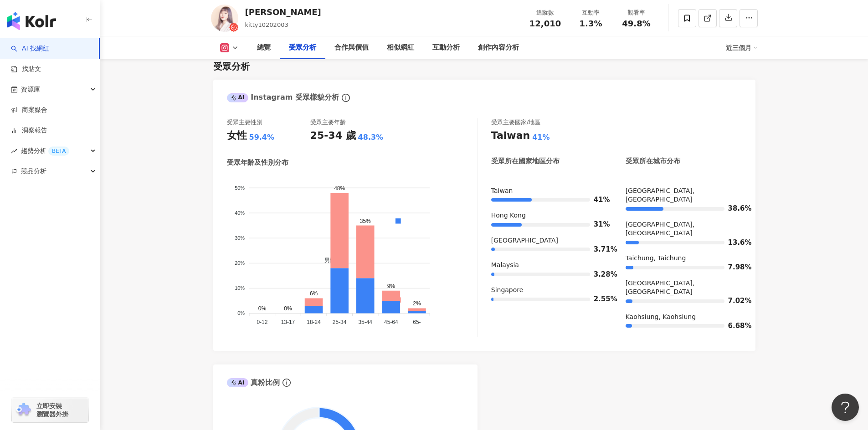  I want to click on span: 31%, so click(601, 225).